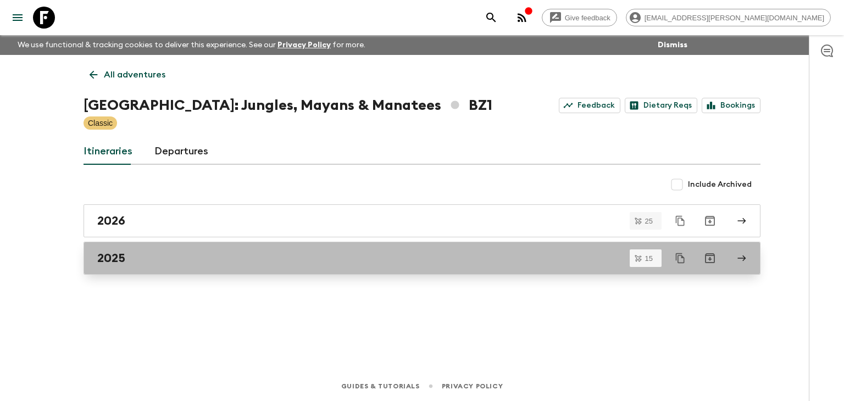 This screenshot has width=844, height=401. I want to click on a: Give feedback, so click(579, 18).